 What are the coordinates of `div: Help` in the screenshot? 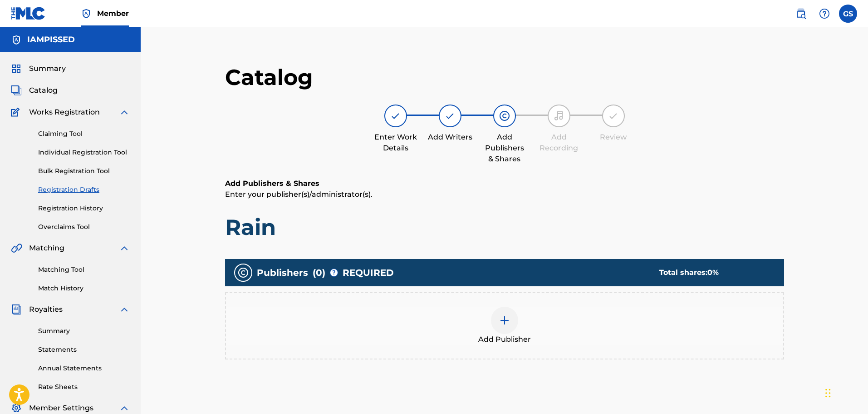 It's located at (825, 13).